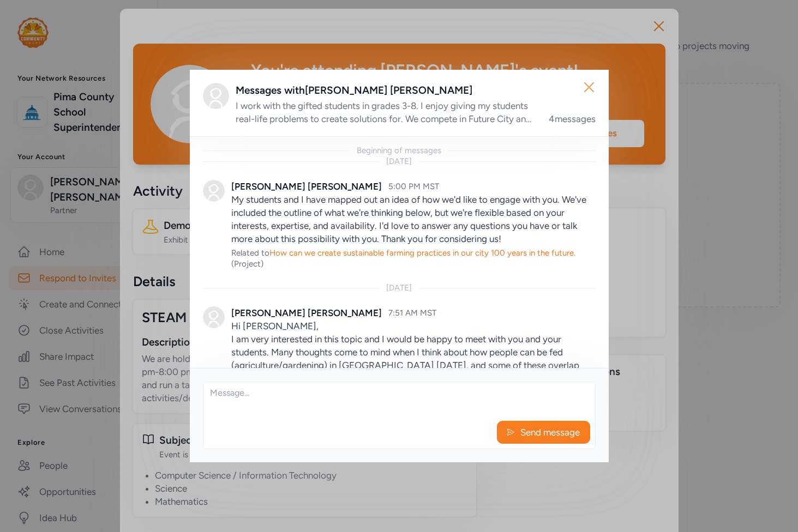 The width and height of the screenshot is (798, 532). I want to click on div: I work with the gifted students in grades 3-8. I enjoy giving my students real-life problems to c..., so click(386, 112).